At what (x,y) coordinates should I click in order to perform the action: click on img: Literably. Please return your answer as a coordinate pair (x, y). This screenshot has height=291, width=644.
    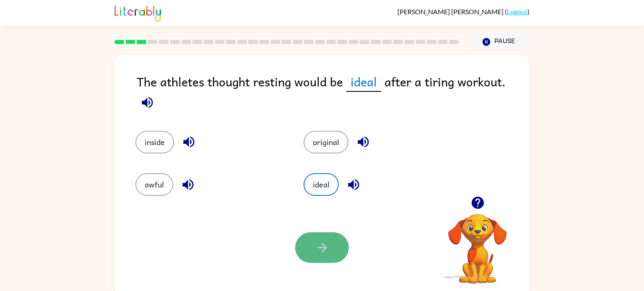
    Looking at the image, I should click on (137, 13).